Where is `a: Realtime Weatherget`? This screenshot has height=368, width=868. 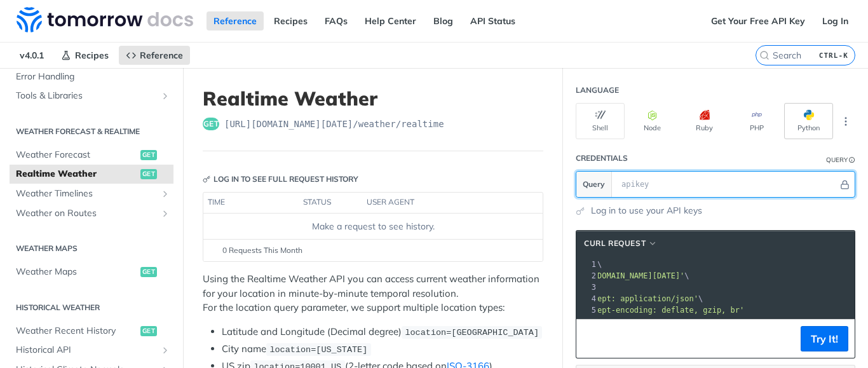 a: Realtime Weatherget is located at coordinates (91, 174).